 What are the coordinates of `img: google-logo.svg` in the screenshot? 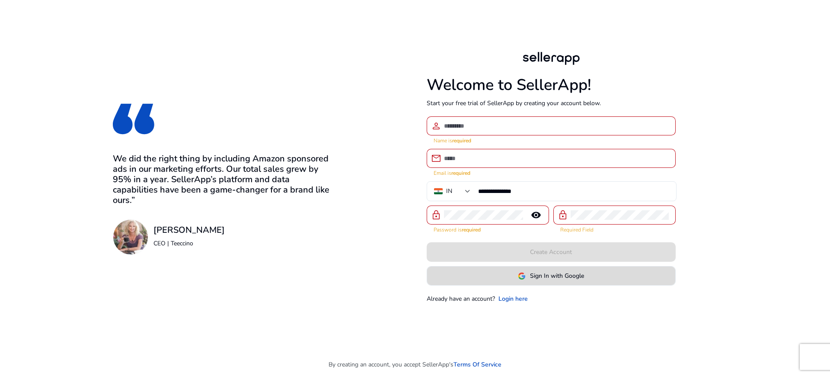 It's located at (522, 276).